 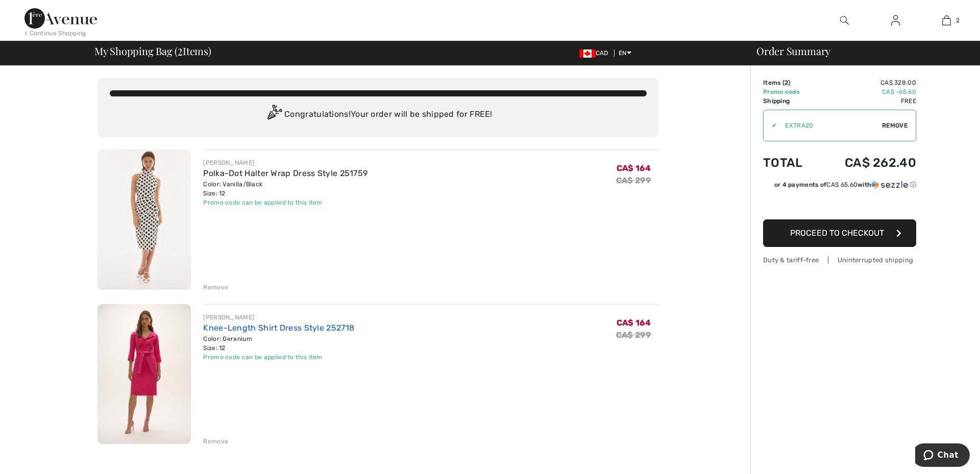 What do you see at coordinates (791, 163) in the screenshot?
I see `td: Total` at bounding box center [791, 163].